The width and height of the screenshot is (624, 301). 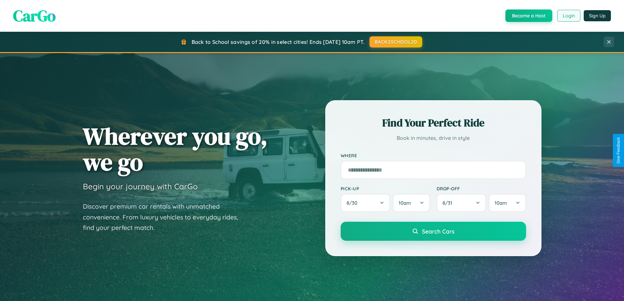 I want to click on span: 8 / 31, so click(x=449, y=203).